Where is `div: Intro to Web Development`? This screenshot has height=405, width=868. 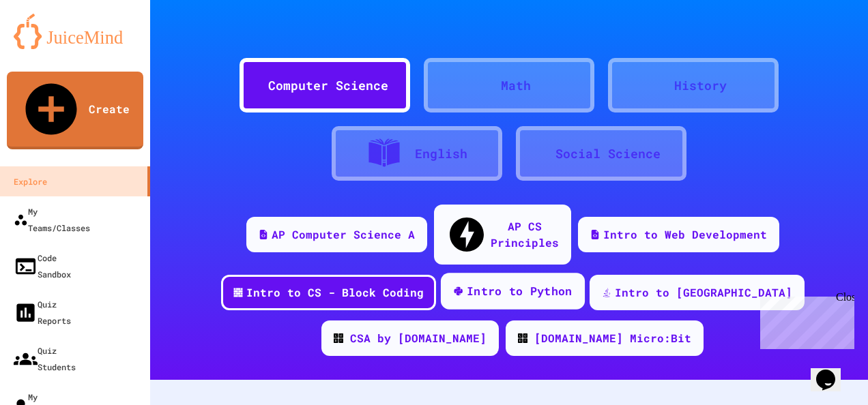 div: Intro to Web Development is located at coordinates (685, 235).